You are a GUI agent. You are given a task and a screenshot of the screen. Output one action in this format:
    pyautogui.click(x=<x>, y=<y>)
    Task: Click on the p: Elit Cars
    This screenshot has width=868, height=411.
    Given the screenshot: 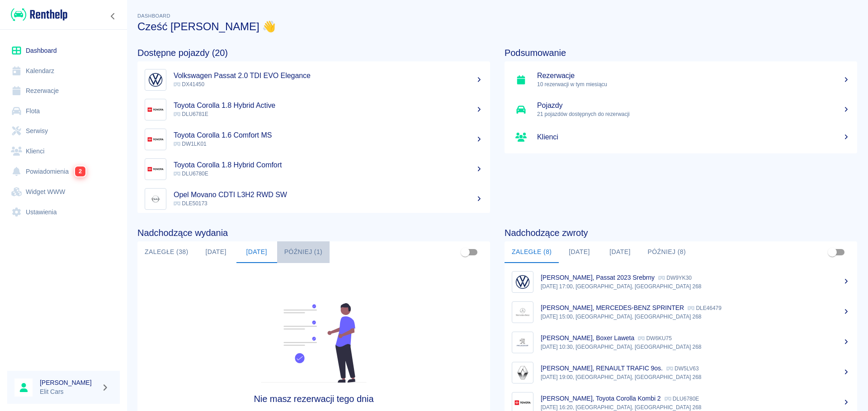 What is the action you would take?
    pyautogui.click(x=69, y=392)
    